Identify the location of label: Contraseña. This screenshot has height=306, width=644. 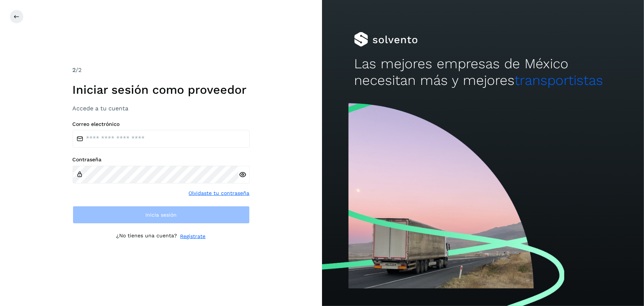
(161, 160).